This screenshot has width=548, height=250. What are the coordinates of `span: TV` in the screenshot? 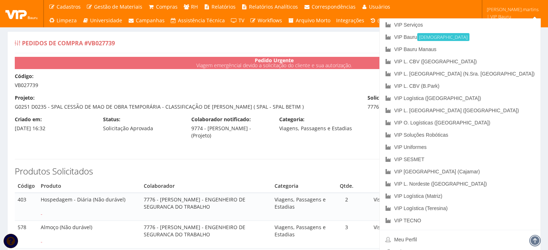 It's located at (241, 20).